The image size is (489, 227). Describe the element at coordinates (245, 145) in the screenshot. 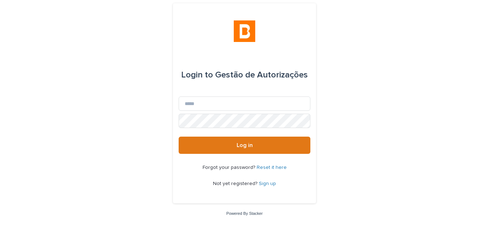

I see `span: Log in` at that location.